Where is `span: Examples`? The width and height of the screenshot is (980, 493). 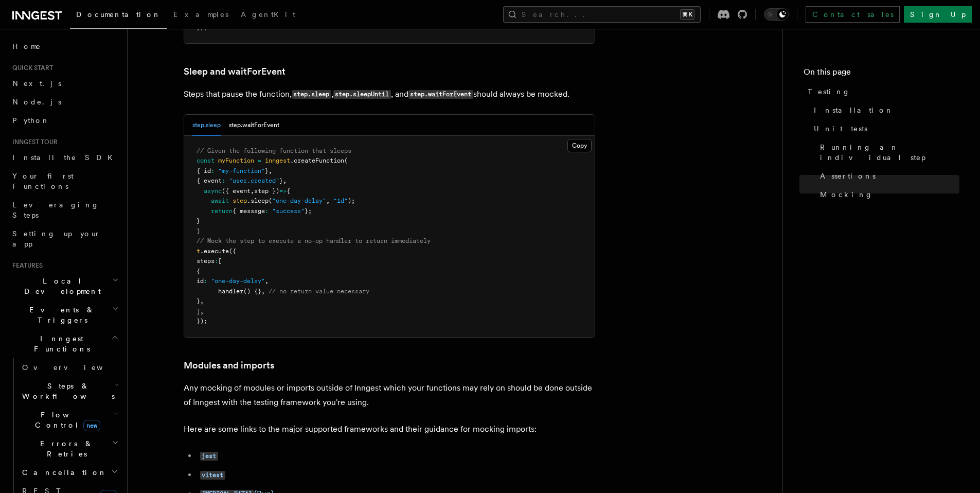
span: Examples is located at coordinates (201, 14).